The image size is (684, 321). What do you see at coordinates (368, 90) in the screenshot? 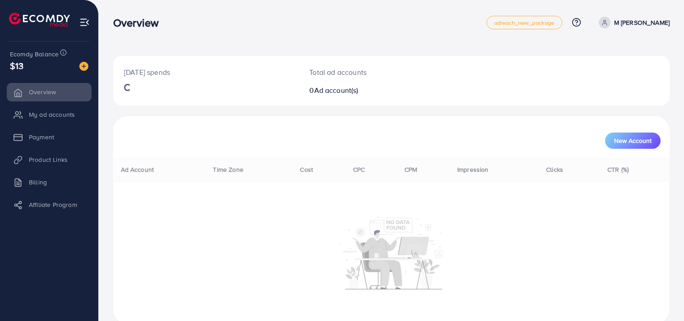
I see `h2: 0` at bounding box center [368, 90].